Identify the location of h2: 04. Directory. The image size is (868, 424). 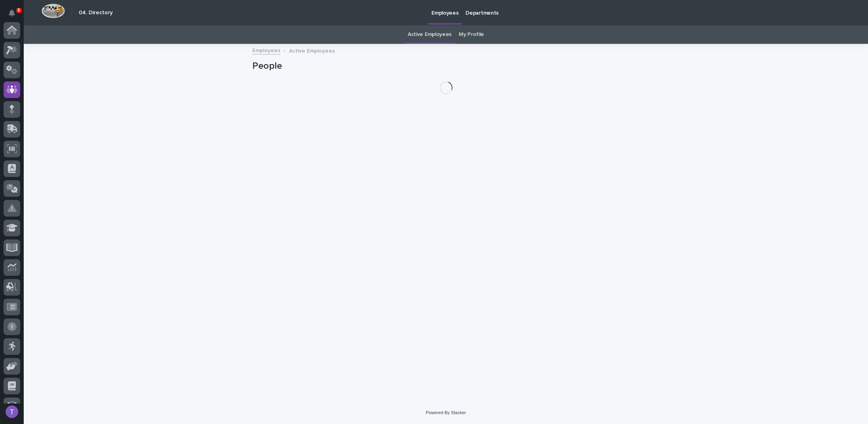
(96, 12).